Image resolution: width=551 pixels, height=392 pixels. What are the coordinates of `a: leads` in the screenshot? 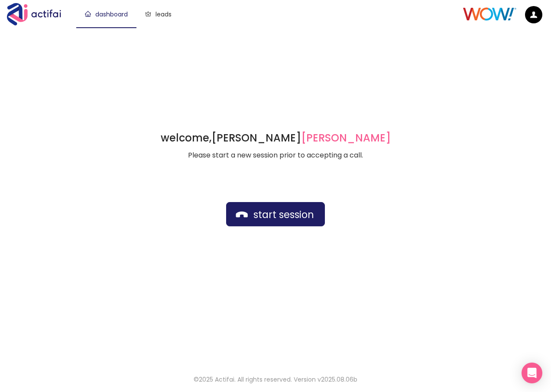 It's located at (158, 14).